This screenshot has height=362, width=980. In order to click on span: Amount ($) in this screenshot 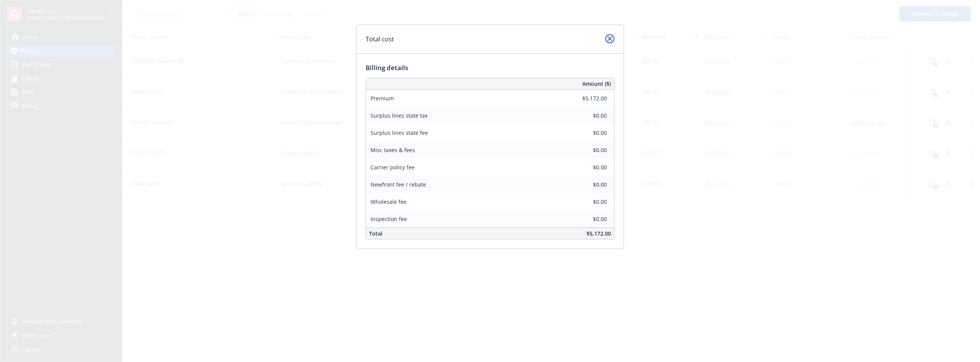, I will do `click(596, 84)`.